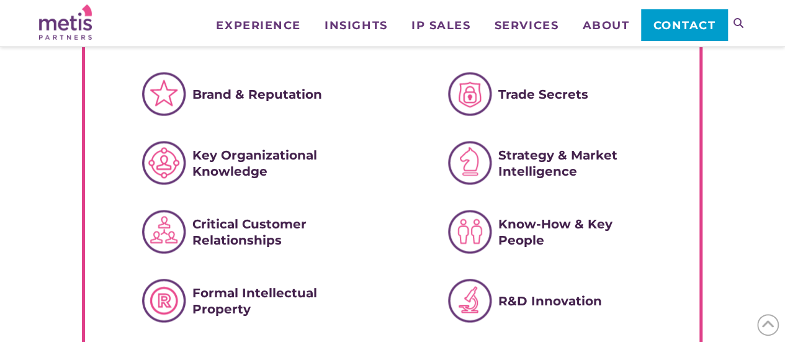 The width and height of the screenshot is (785, 342). Describe the element at coordinates (258, 25) in the screenshot. I see `span: Experience` at that location.